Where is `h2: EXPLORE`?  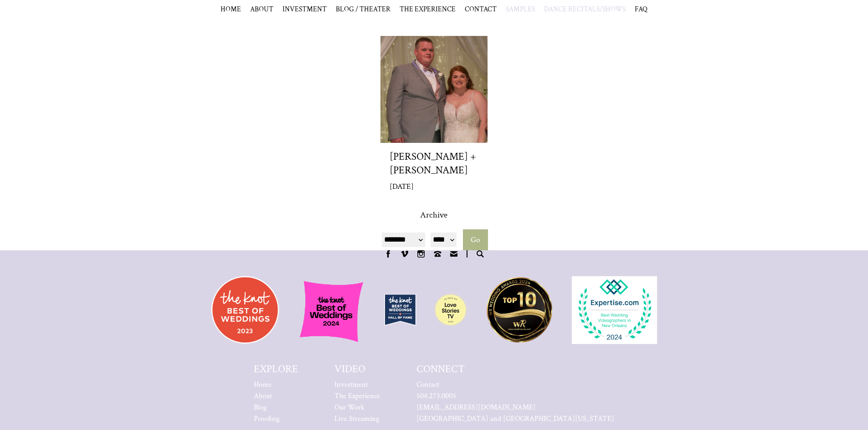 h2: EXPLORE is located at coordinates (276, 369).